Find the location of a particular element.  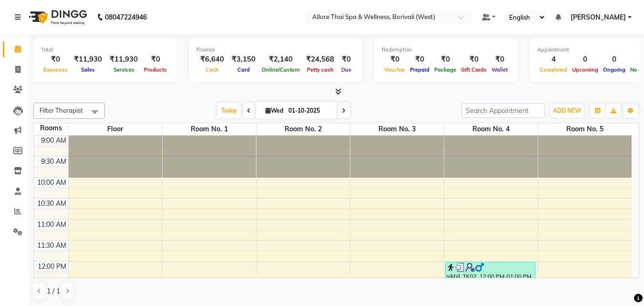

input: Search Appointment is located at coordinates (503, 110).